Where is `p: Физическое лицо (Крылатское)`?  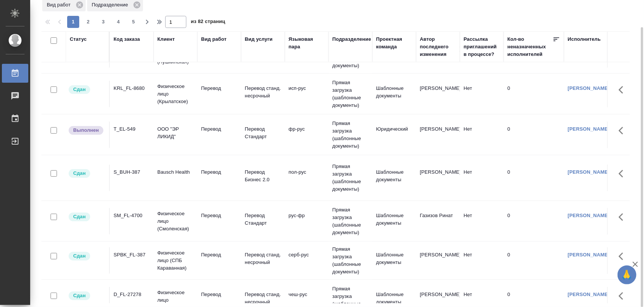 p: Физическое лицо (Крылатское) is located at coordinates (175, 94).